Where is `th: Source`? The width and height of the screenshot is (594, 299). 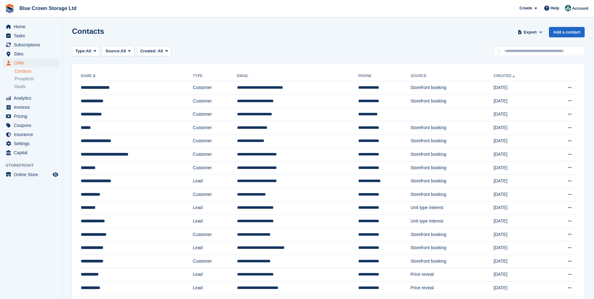
th: Source is located at coordinates (452, 76).